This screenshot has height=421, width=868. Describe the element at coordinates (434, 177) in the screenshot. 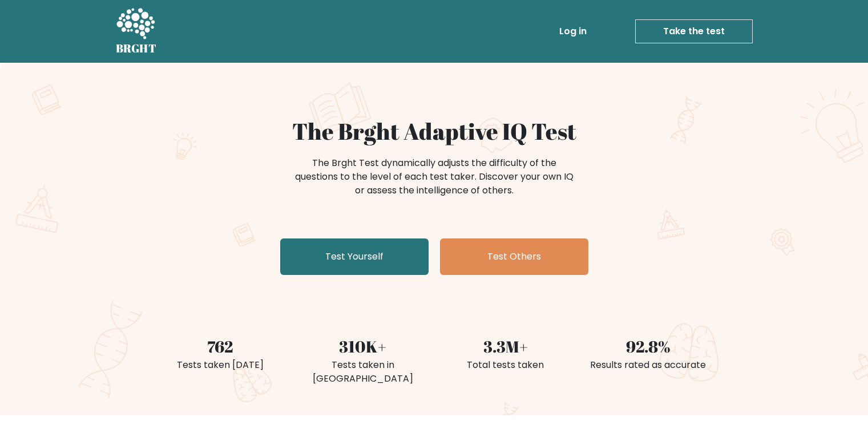

I see `div: The Brght Test dynamically adjusts the difficulty of the questions to the level of each test take...` at that location.